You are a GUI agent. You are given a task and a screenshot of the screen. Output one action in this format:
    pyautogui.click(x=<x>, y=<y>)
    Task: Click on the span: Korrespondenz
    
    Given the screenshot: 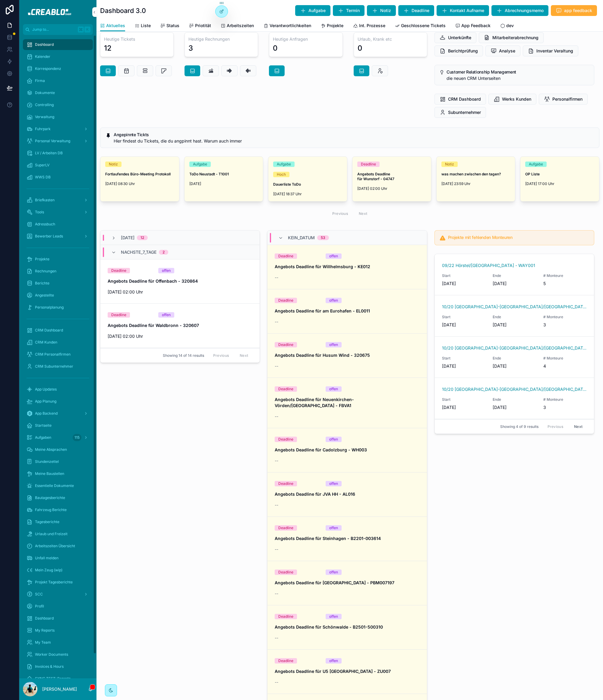 What is the action you would take?
    pyautogui.click(x=48, y=68)
    